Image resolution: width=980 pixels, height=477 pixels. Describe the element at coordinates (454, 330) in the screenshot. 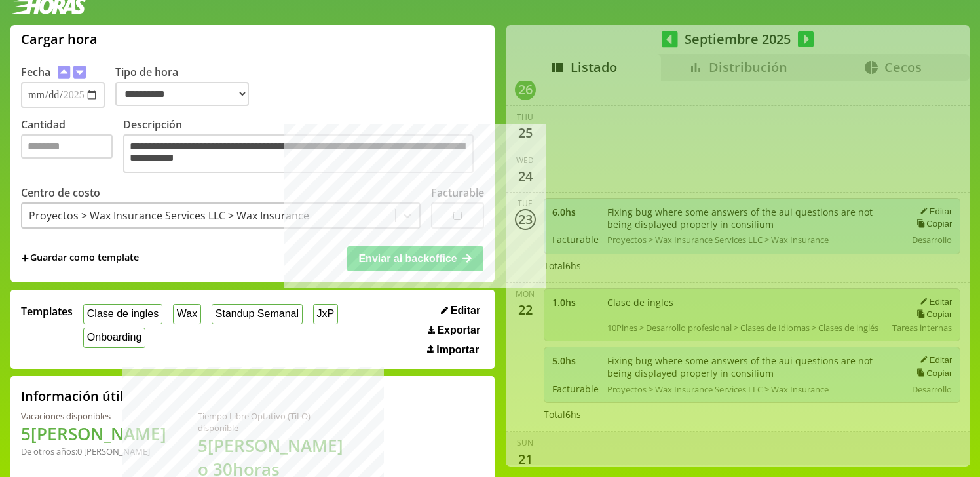

I see `button: Exportar` at that location.